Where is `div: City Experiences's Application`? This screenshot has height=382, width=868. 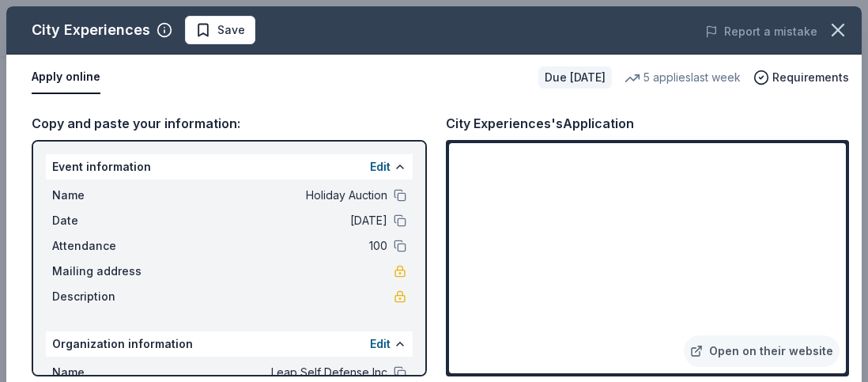 div: City Experiences's Application is located at coordinates (540, 124).